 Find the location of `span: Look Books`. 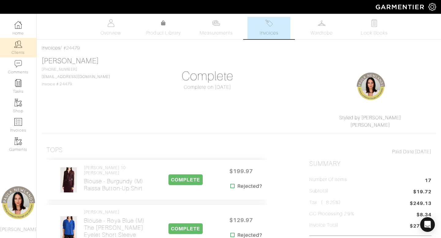

span: Look Books is located at coordinates (374, 33).